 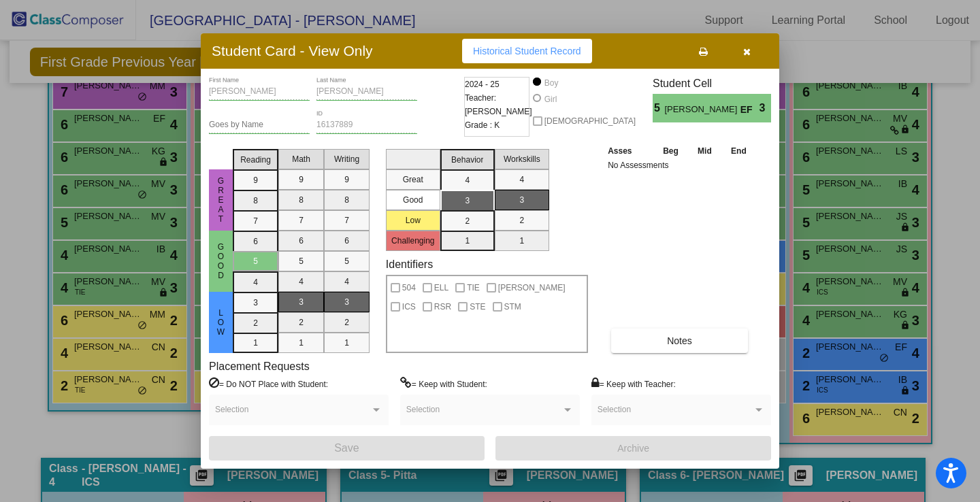 What do you see at coordinates (679, 341) in the screenshot?
I see `span: Notes` at bounding box center [679, 341].